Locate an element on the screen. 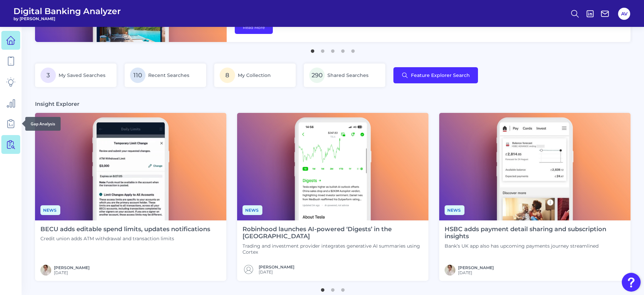 The width and height of the screenshot is (644, 295). button: 4 is located at coordinates (343, 50).